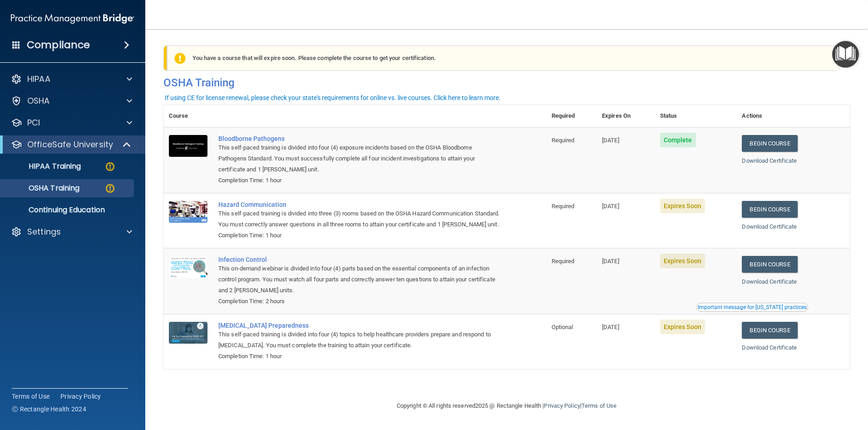 This screenshot has width=868, height=430. Describe the element at coordinates (360, 301) in the screenshot. I see `div: Completion Time: 2 hours` at that location.